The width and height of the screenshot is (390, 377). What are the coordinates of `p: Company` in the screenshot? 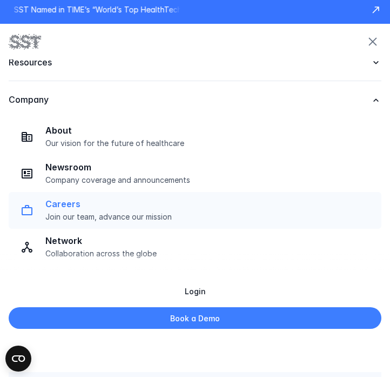 It's located at (184, 99).